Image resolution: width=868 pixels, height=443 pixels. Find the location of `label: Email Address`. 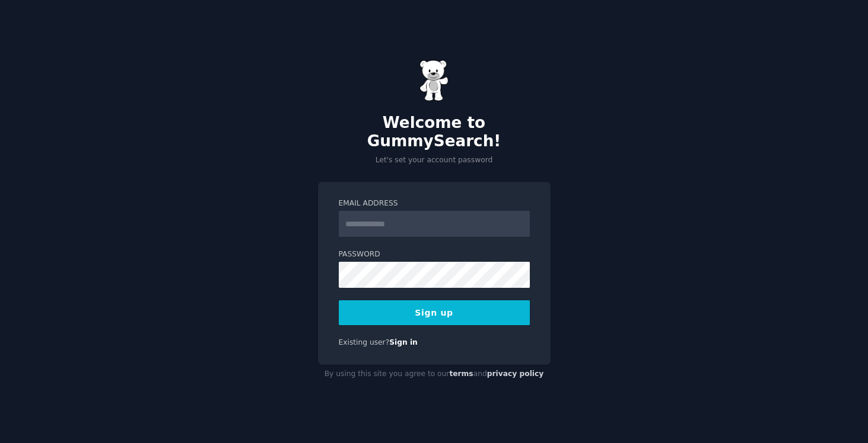

label: Email Address is located at coordinates (434, 204).